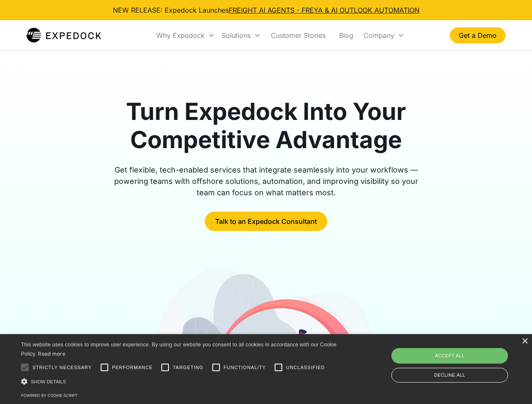 The image size is (532, 404). What do you see at coordinates (346, 35) in the screenshot?
I see `a: Blog` at bounding box center [346, 35].